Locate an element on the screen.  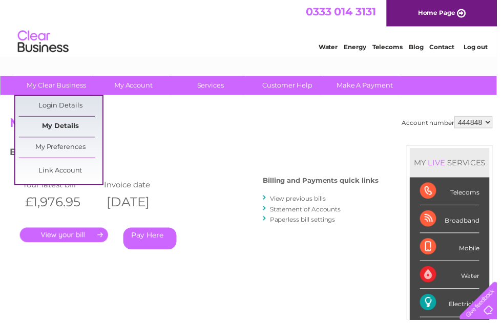
a: Customer Help is located at coordinates (290, 86).